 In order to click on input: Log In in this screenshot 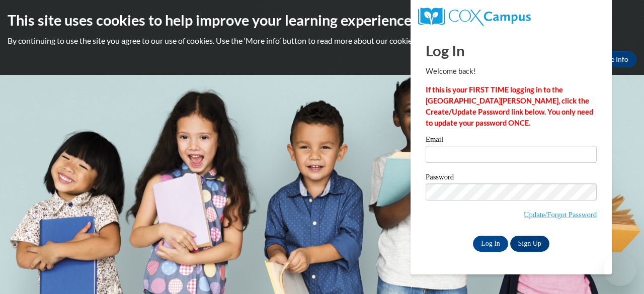, I will do `click(491, 244)`.